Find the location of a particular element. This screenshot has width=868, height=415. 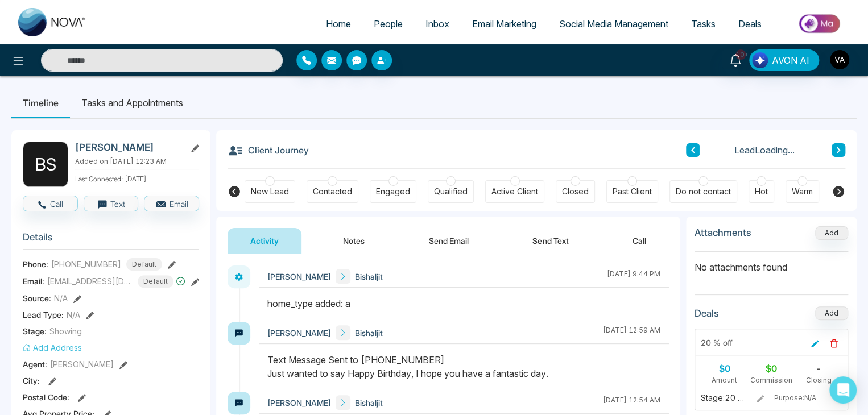

h3: Deals is located at coordinates (706, 313).